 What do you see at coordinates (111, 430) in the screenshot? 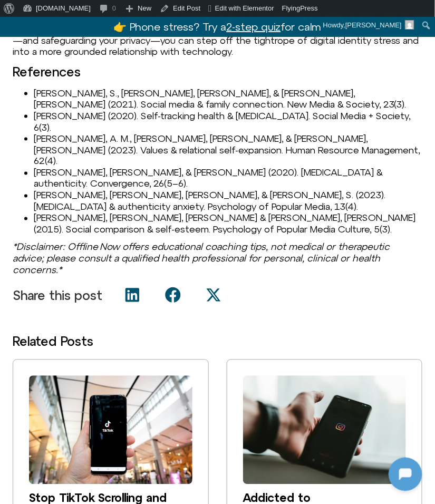
I see `a: Stop TikTok Scrolling and Reclaim Your Time` at bounding box center [111, 430].